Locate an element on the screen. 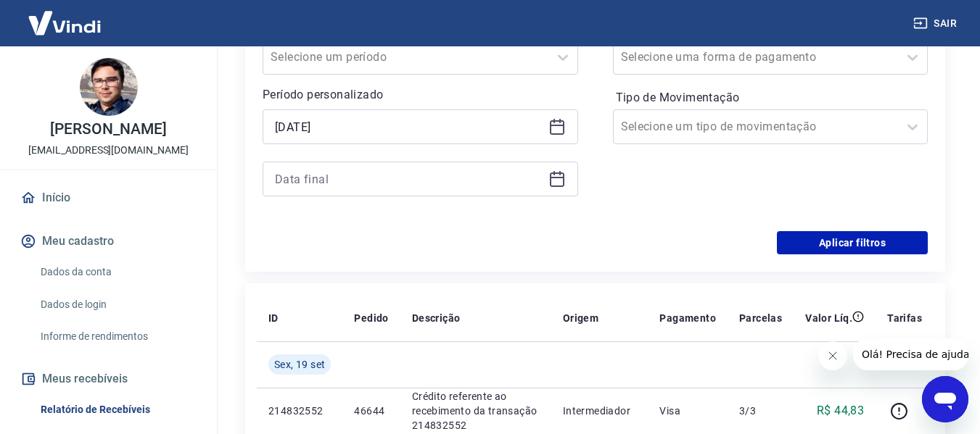  p: Período personalizado is located at coordinates (420, 95).